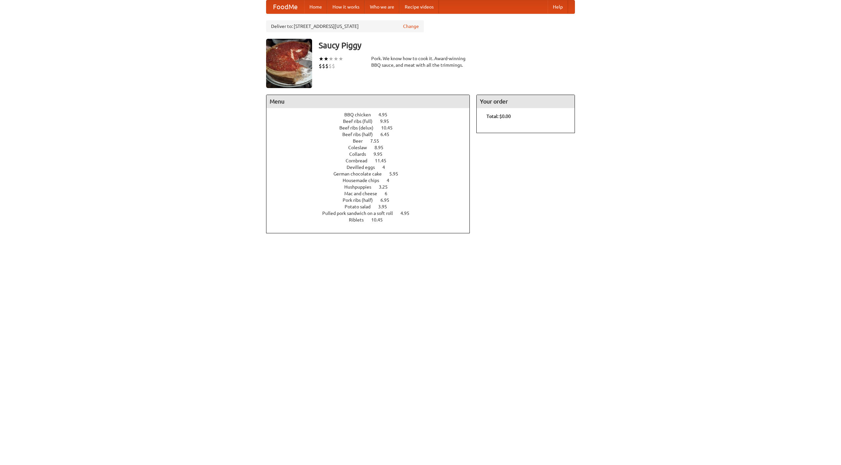 Image resolution: width=841 pixels, height=465 pixels. What do you see at coordinates (372, 187) in the screenshot?
I see `a: Hushpuppies 3.25` at bounding box center [372, 187].